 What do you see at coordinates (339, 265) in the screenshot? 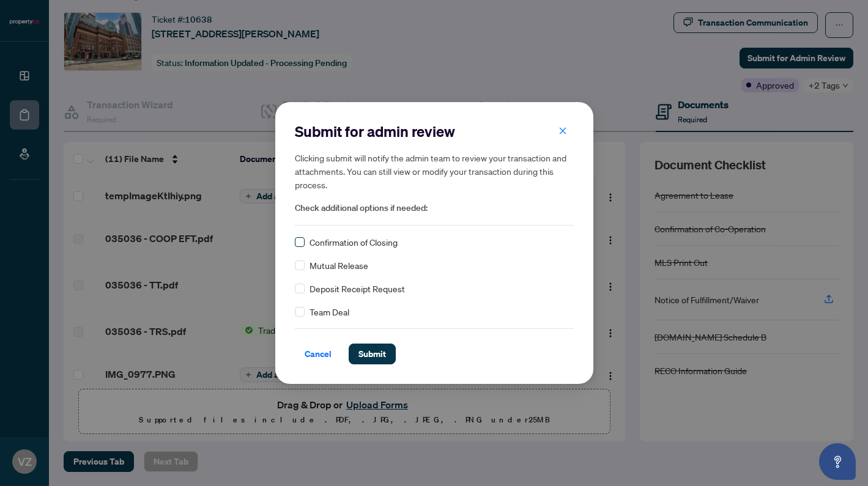
I see `span: Mutual Release` at bounding box center [339, 265].